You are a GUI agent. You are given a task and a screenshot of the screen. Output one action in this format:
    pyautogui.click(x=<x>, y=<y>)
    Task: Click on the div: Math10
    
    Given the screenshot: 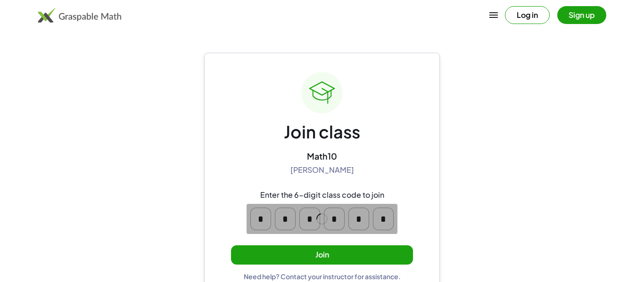 What is the action you would take?
    pyautogui.click(x=322, y=156)
    